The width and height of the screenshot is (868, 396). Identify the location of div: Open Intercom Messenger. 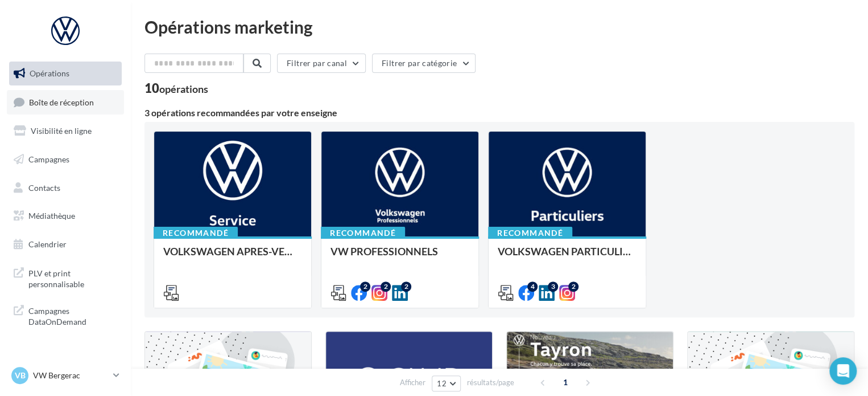
(843, 370).